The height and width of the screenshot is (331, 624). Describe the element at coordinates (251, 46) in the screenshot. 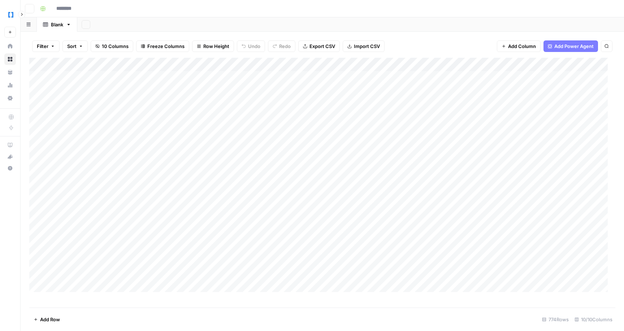

I see `button: Undo` at that location.